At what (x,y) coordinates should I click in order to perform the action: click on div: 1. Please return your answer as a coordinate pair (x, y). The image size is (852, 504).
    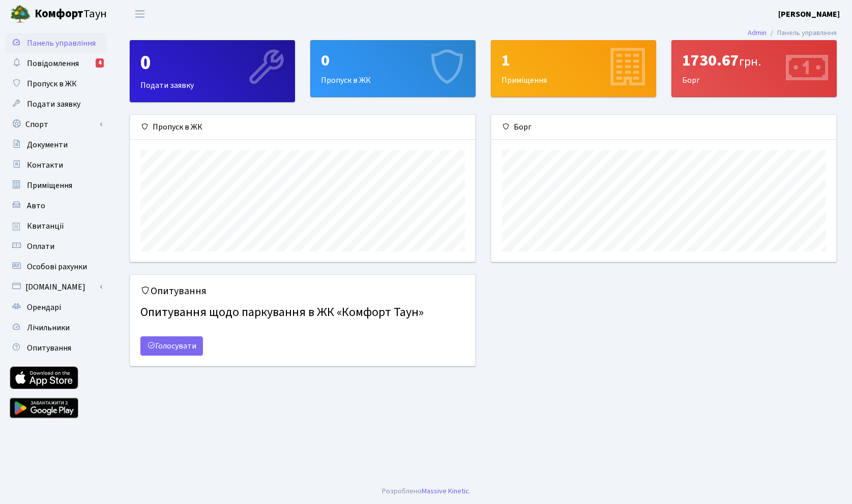
    Looking at the image, I should click on (573, 60).